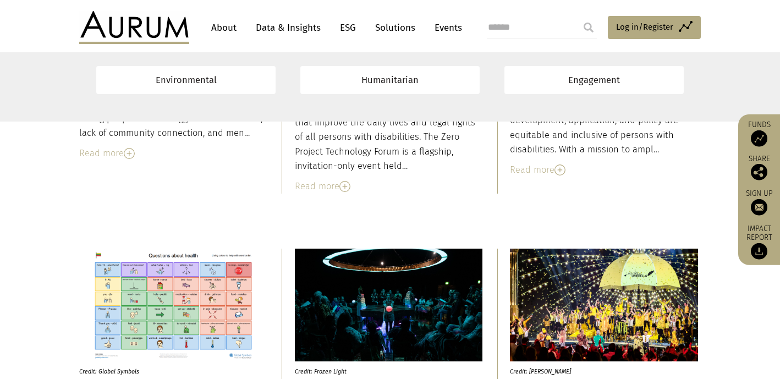 The image size is (780, 379). I want to click on input: Submit, so click(589, 28).